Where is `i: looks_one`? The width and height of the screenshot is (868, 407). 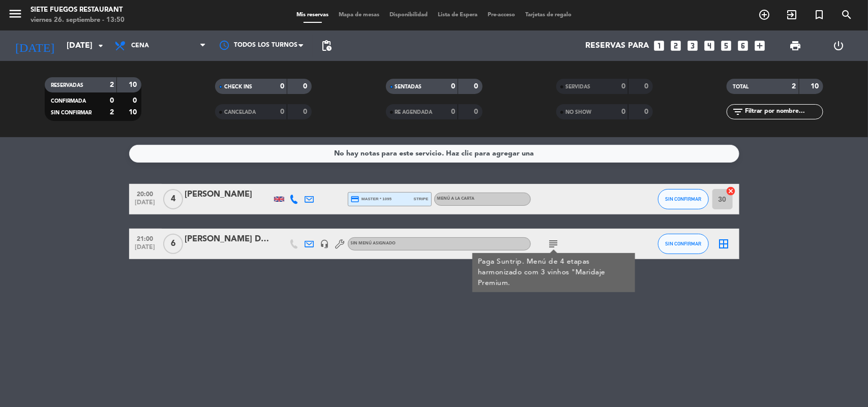
i: looks_one is located at coordinates (659, 46).